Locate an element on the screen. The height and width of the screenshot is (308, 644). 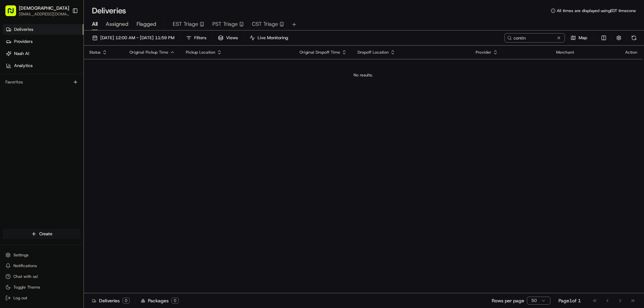
span: Deliveries is located at coordinates (23, 29).